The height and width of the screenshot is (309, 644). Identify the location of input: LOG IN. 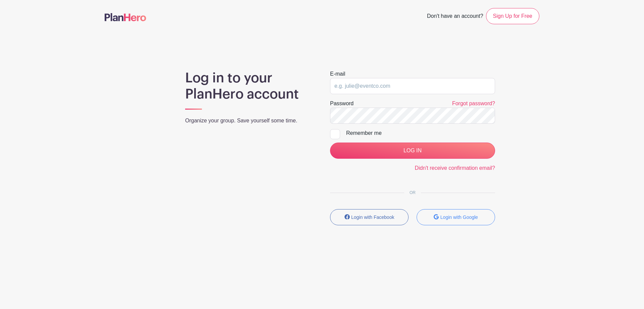
(412, 150).